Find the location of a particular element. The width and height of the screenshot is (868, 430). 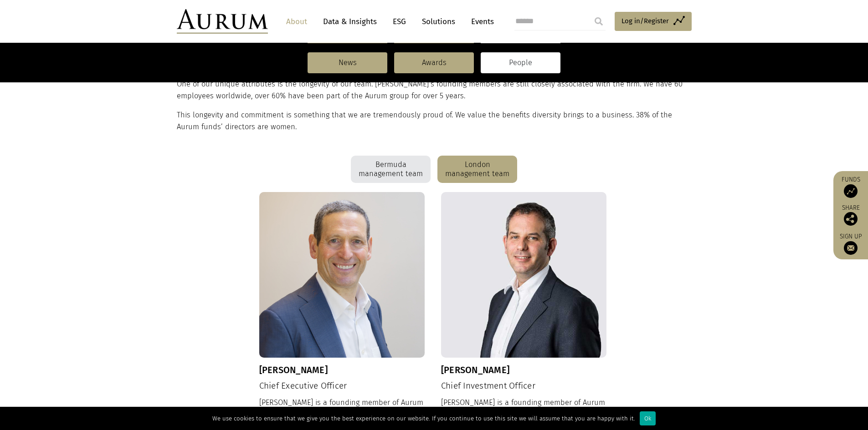

a: Data & Insights is located at coordinates (350, 22).